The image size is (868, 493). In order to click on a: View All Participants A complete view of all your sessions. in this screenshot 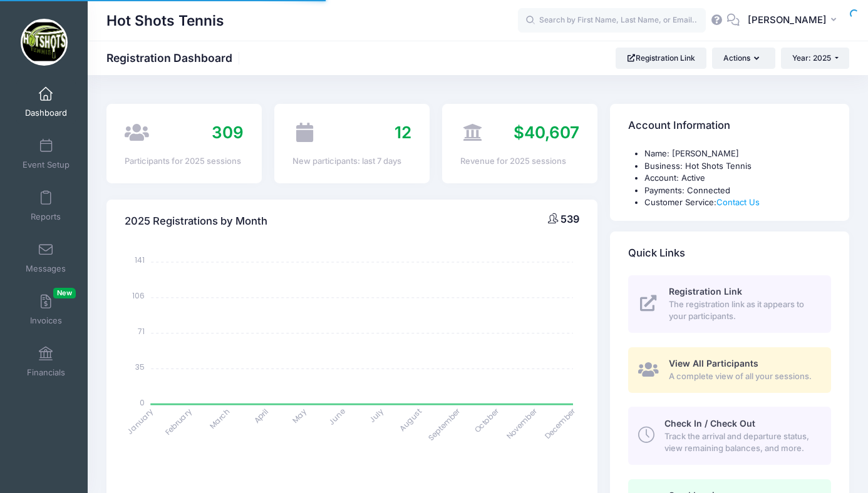, I will do `click(730, 370)`.